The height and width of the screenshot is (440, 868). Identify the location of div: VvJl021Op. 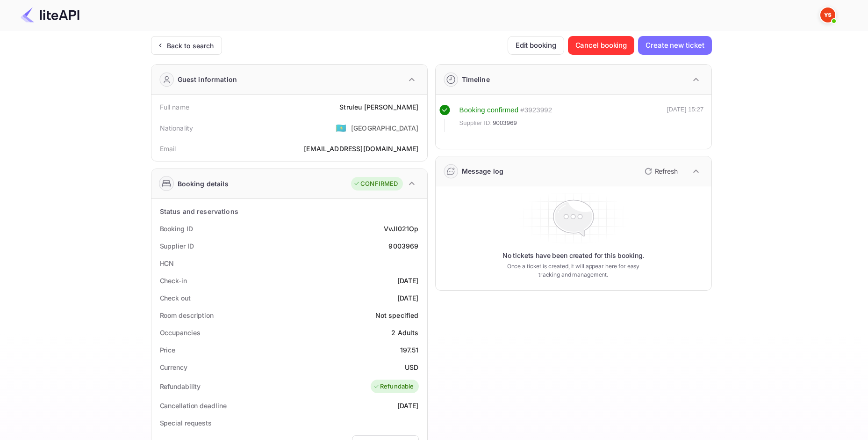
(401, 228).